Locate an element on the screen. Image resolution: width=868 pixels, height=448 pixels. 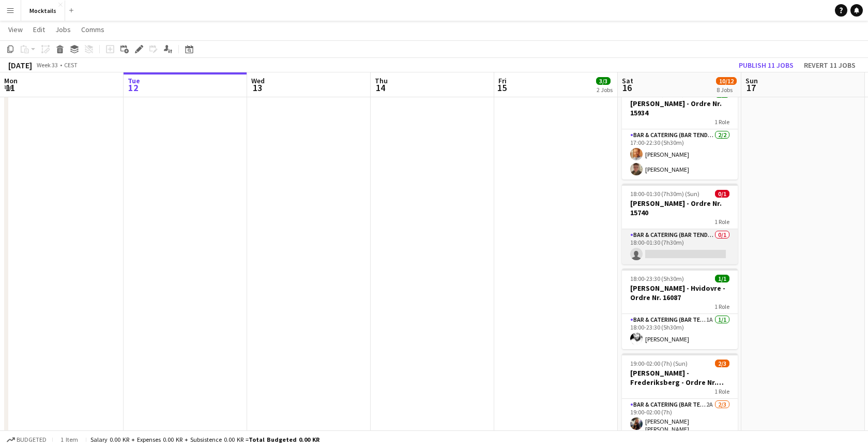
div: 8 Jobs is located at coordinates (726, 89).